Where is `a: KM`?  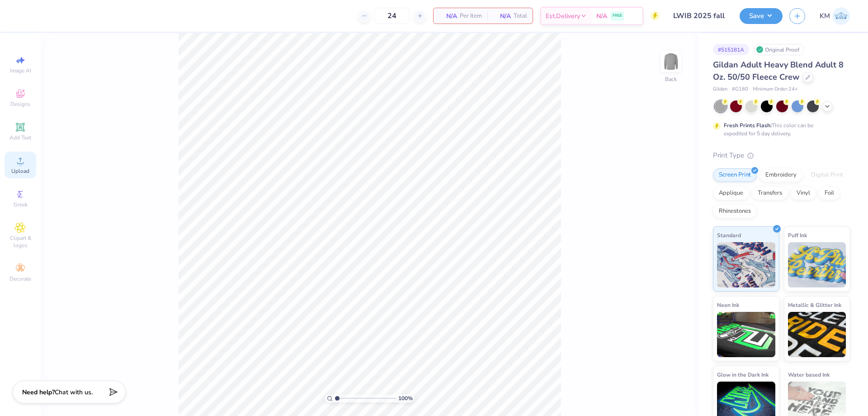
a: KM is located at coordinates (835, 16).